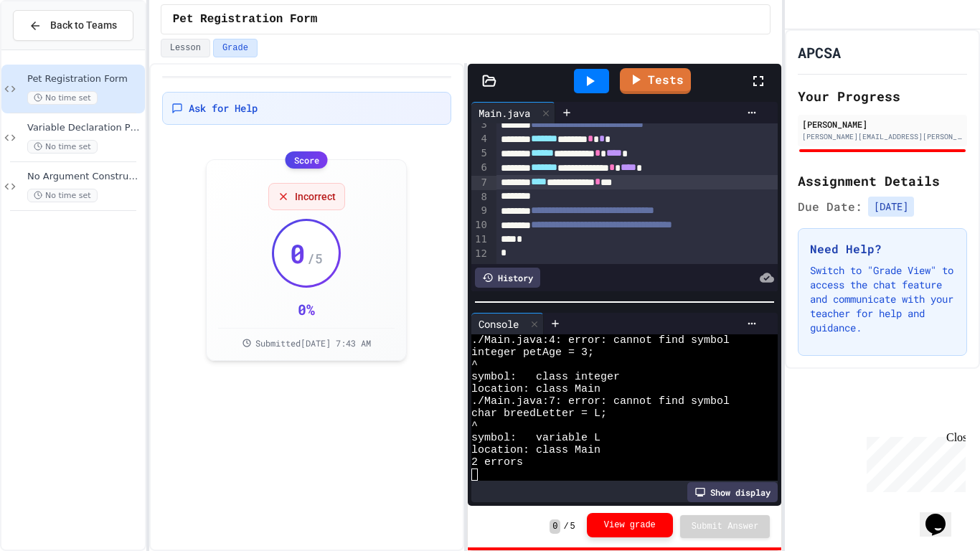 The width and height of the screenshot is (980, 551). Describe the element at coordinates (480, 125) in the screenshot. I see `div: 3` at that location.